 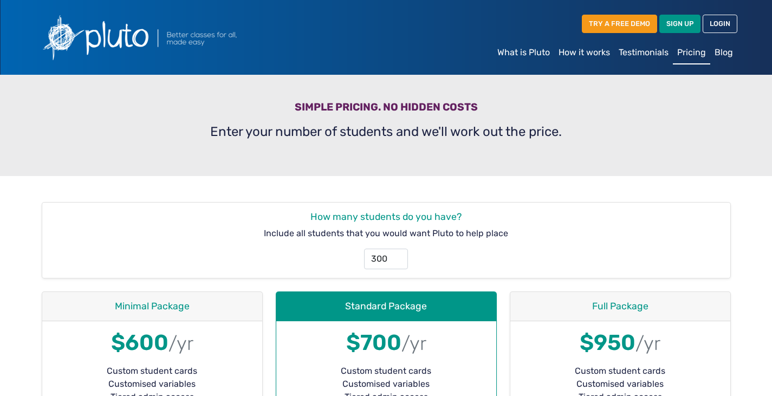 I want to click on a: Pricing, so click(x=692, y=53).